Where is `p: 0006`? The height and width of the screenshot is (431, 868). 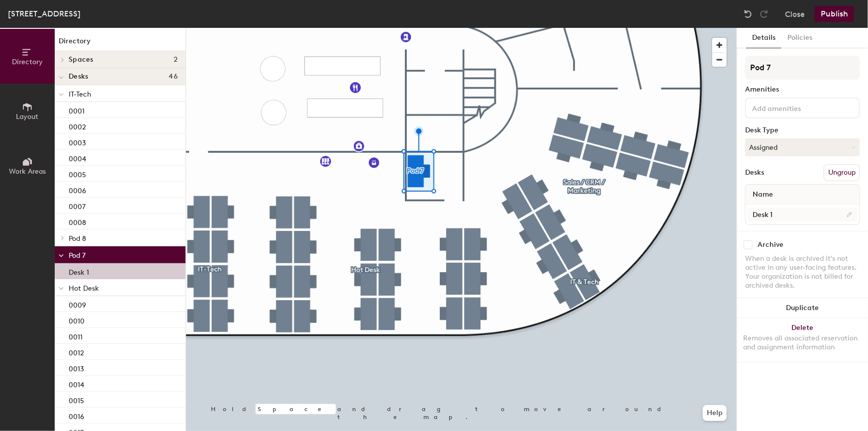 p: 0006 is located at coordinates (77, 189).